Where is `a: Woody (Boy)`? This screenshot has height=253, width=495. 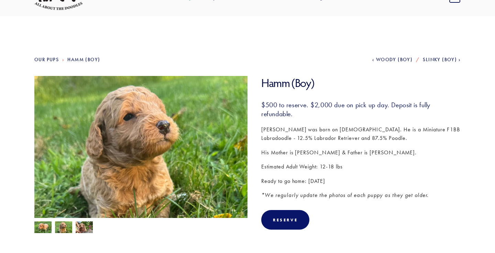
a: Woody (Boy) is located at coordinates (392, 59).